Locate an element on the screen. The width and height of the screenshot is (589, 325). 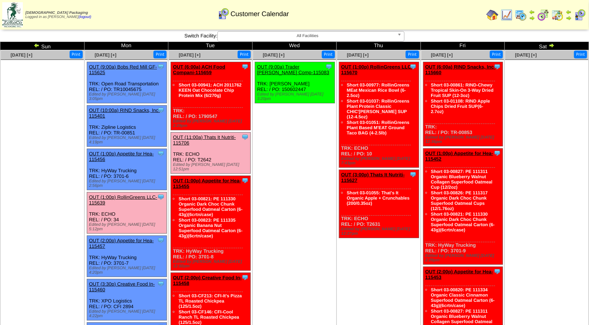
div: TRK: Zipline Logistics REL: / PO: TR-00851 is located at coordinates (127, 126).